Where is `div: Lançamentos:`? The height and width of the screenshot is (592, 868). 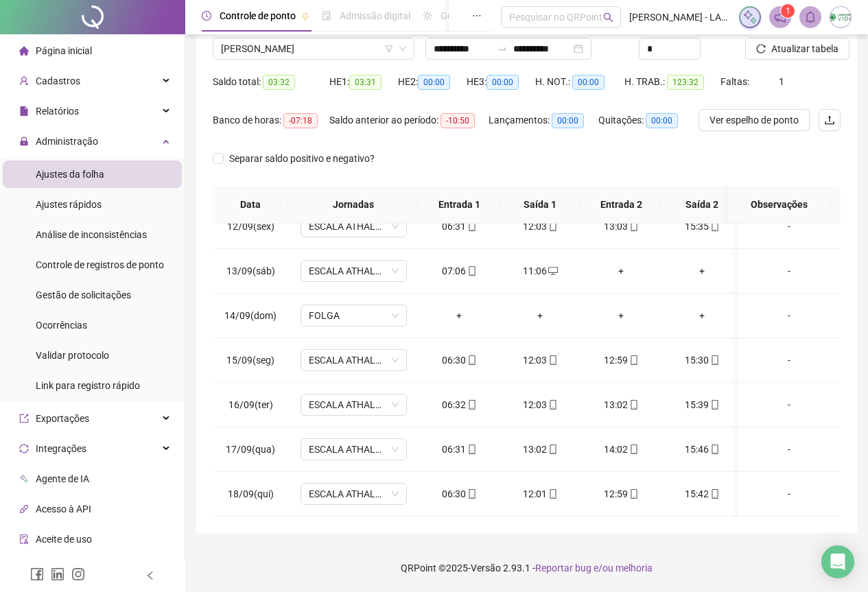 div: Lançamentos: is located at coordinates (543, 120).